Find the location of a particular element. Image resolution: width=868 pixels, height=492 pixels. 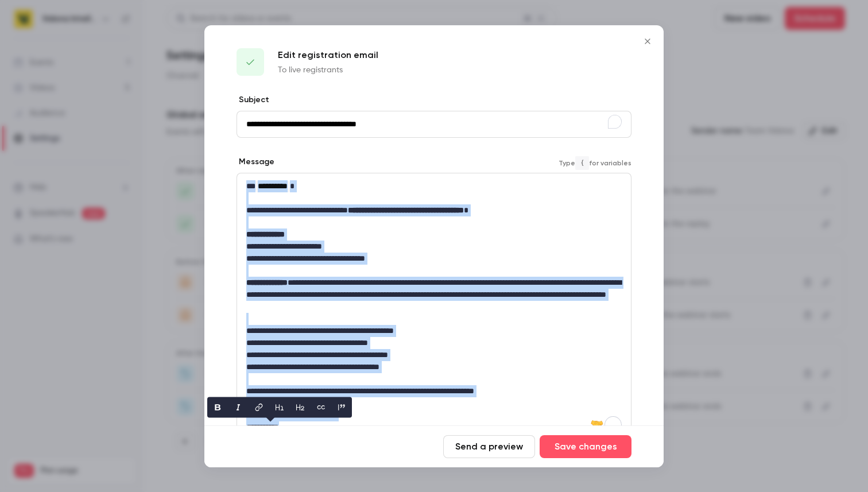

button: italic is located at coordinates (238, 407).